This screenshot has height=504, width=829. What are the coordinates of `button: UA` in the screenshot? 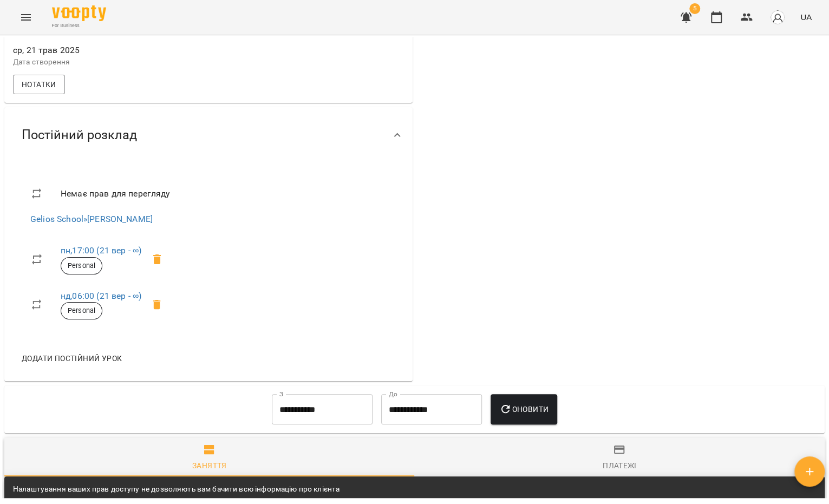 It's located at (806, 17).